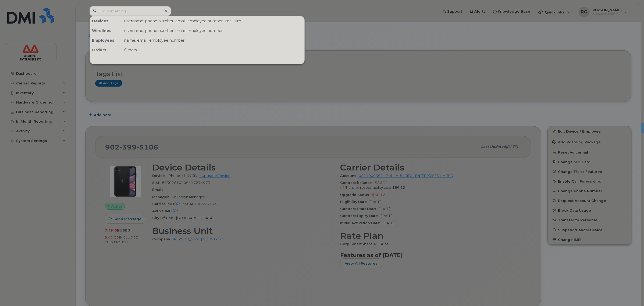 Image resolution: width=644 pixels, height=306 pixels. I want to click on div: Wirelines, so click(106, 31).